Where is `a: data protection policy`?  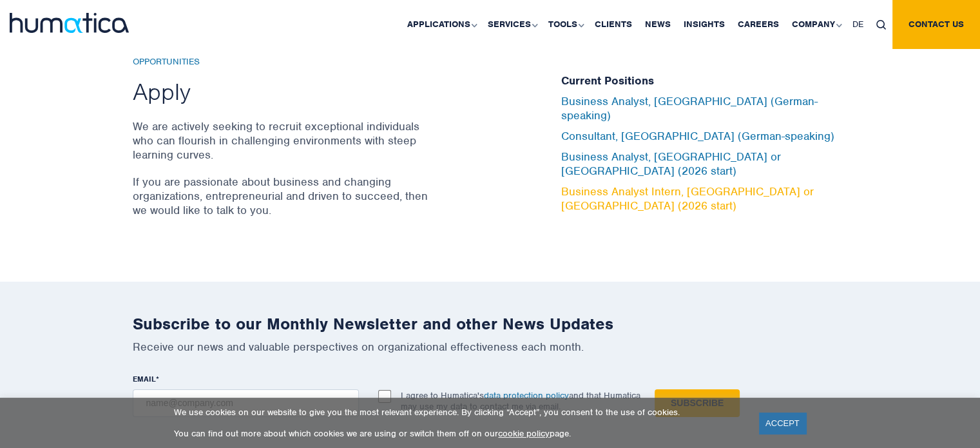
a: data protection policy is located at coordinates (526, 395).